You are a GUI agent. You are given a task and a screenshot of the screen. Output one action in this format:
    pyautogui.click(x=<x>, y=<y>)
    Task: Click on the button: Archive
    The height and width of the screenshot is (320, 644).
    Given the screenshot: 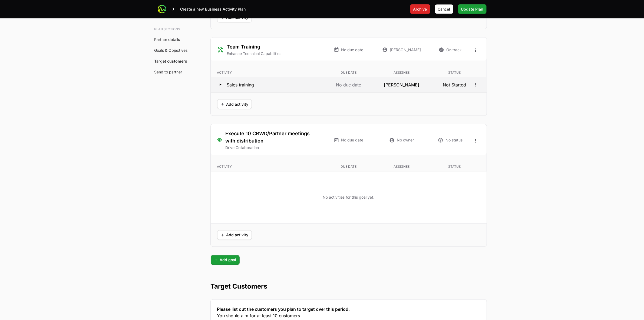 What is the action you would take?
    pyautogui.click(x=420, y=9)
    